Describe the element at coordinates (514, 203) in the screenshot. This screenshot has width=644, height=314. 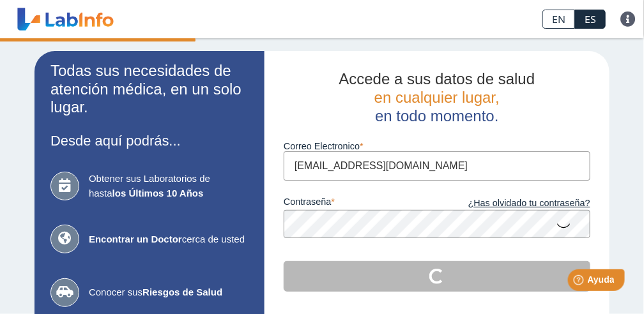
I see `a: ¿Has olvidado tu contraseña?` at that location.